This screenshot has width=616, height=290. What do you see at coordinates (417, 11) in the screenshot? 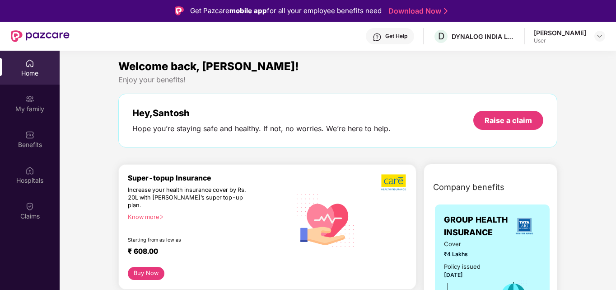
I see `a: Download Now` at bounding box center [417, 11].